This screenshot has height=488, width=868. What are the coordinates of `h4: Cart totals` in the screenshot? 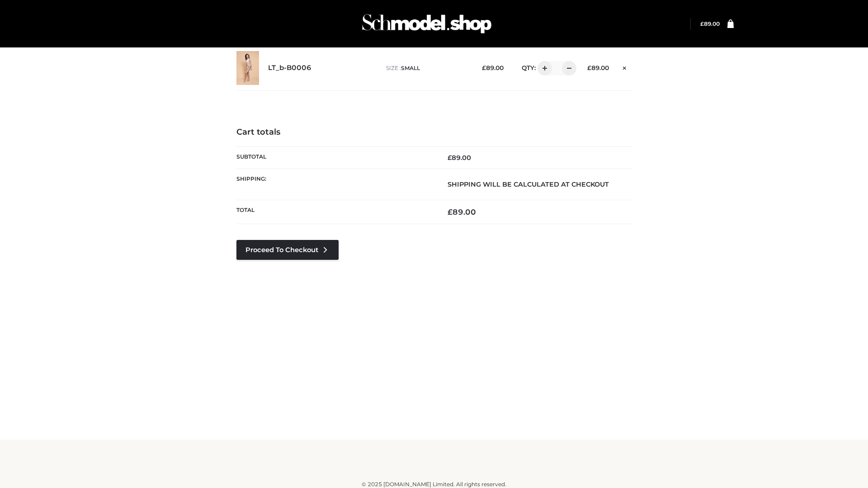 It's located at (434, 132).